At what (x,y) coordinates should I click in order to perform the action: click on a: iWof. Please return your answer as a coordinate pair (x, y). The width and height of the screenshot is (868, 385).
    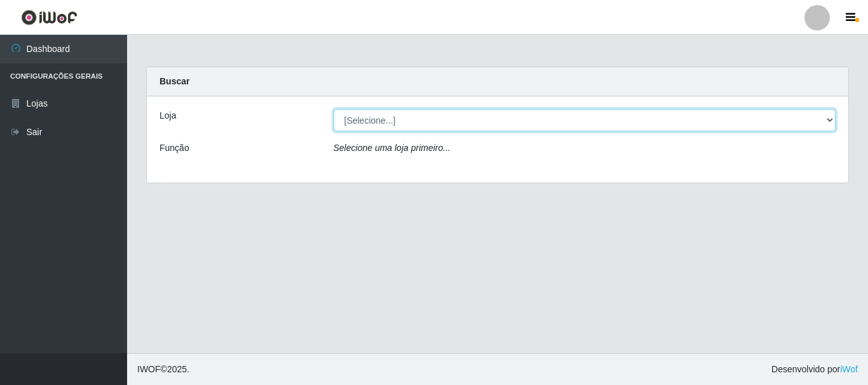
    Looking at the image, I should click on (849, 369).